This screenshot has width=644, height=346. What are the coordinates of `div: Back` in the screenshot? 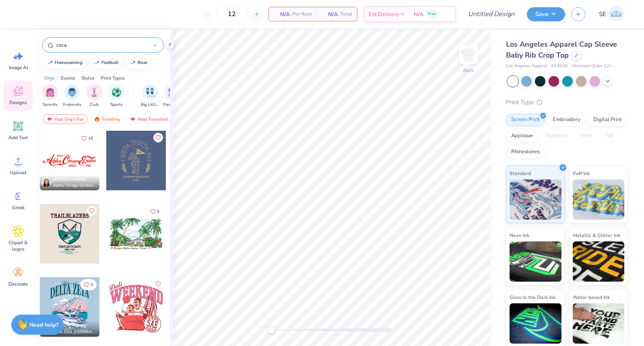 It's located at (469, 71).